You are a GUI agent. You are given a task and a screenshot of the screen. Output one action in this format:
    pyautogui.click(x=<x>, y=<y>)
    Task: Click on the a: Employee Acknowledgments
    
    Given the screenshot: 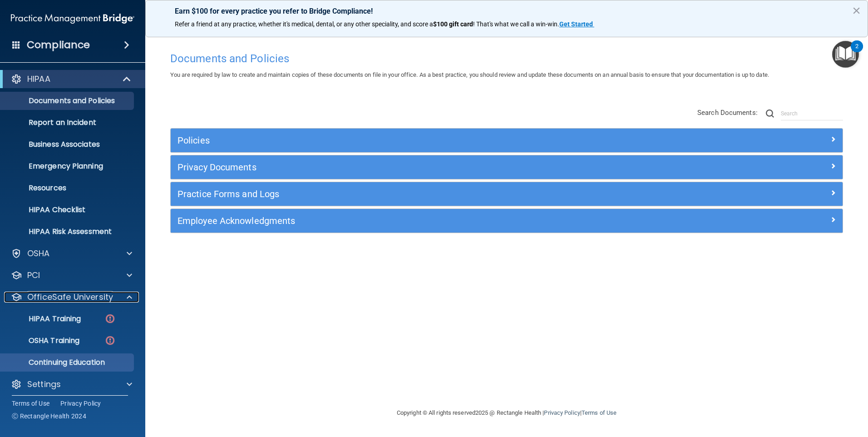 What is the action you would take?
    pyautogui.click(x=506, y=221)
    